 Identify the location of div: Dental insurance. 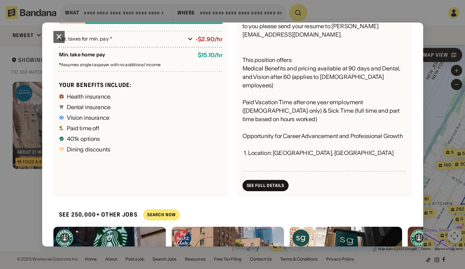
(89, 107).